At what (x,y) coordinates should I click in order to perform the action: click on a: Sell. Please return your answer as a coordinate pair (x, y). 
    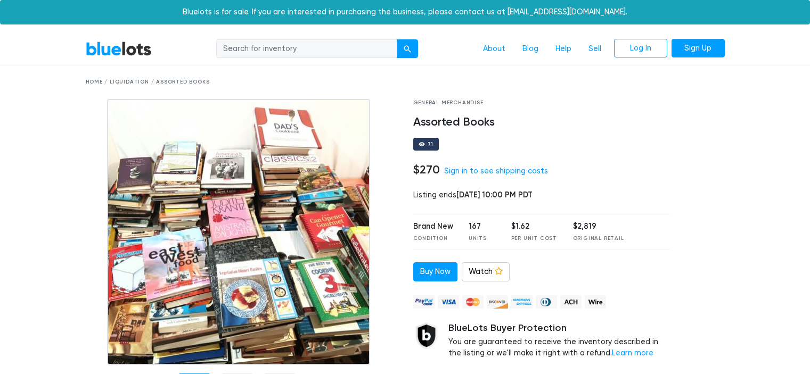
    Looking at the image, I should click on (595, 49).